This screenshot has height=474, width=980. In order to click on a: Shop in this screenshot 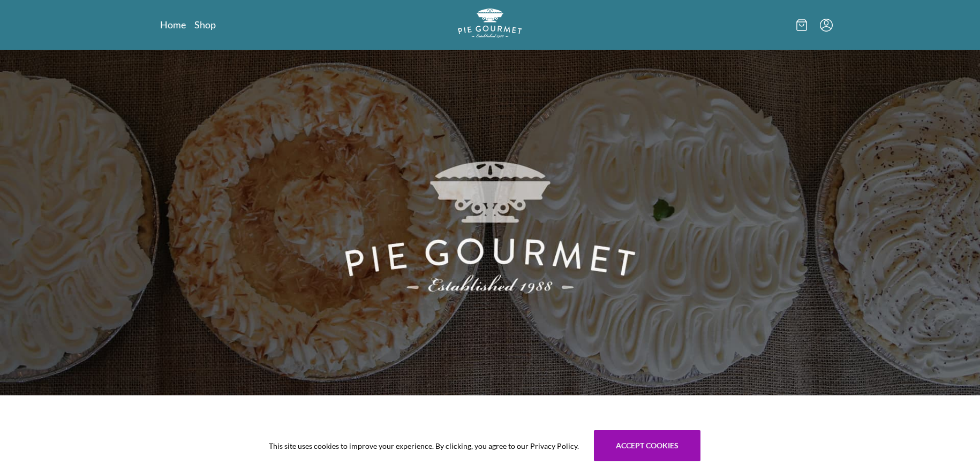, I will do `click(205, 25)`.